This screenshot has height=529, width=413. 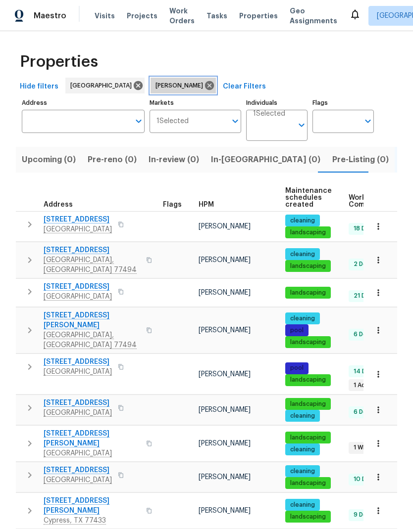 What do you see at coordinates (365, 296) in the screenshot?
I see `span: 21 Done` at bounding box center [365, 296].